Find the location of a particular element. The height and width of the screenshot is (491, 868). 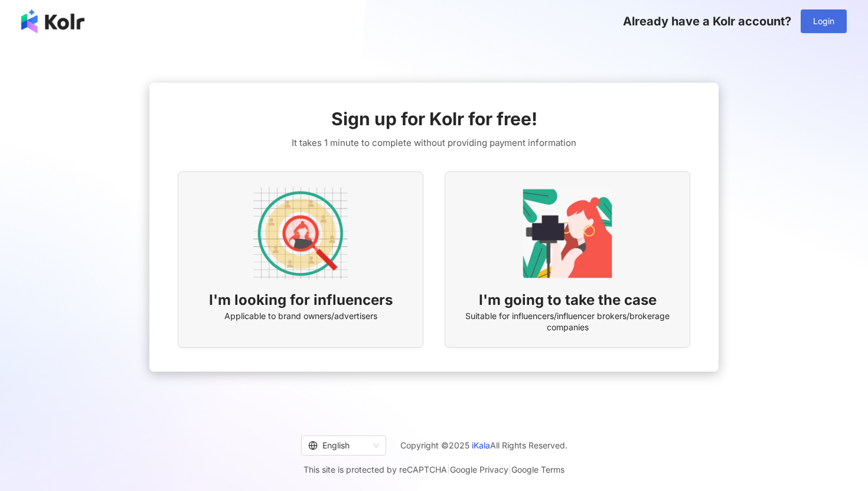

img: AD identity option is located at coordinates (301, 234).